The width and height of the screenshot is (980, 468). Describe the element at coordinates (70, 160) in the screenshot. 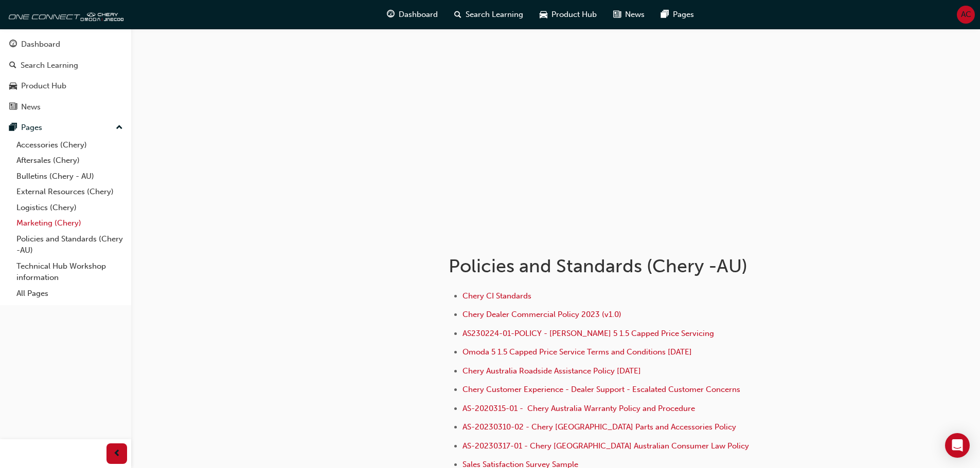

I see `a: Aftersales (Chery)` at that location.